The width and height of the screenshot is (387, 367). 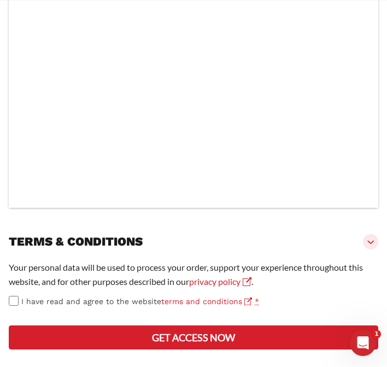 I want to click on a: privacy policy, so click(x=221, y=281).